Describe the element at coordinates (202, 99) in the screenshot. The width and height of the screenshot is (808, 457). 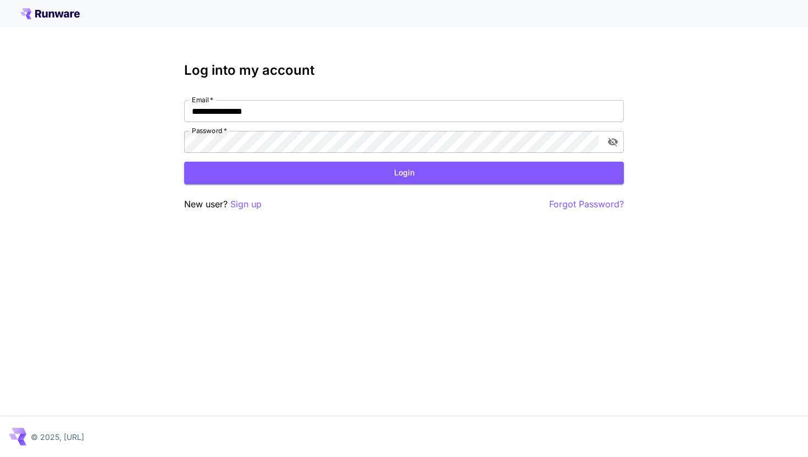
I see `label: Email` at that location.